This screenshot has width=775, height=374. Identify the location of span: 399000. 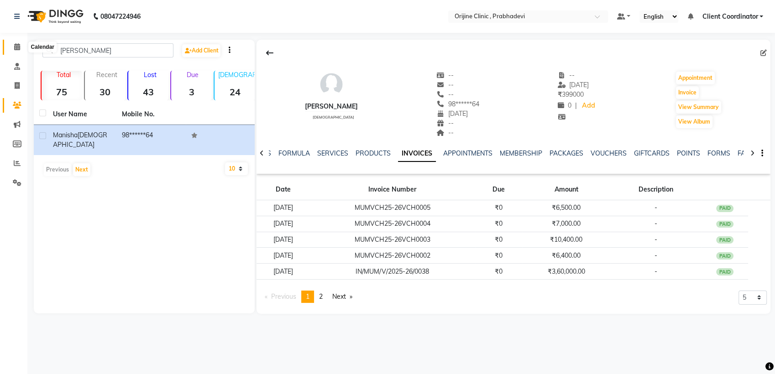
(570, 94).